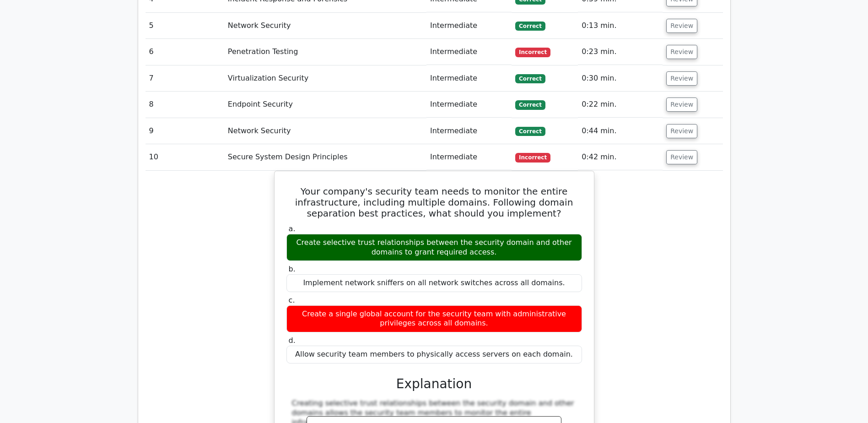  I want to click on td: 0:23 min., so click(620, 52).